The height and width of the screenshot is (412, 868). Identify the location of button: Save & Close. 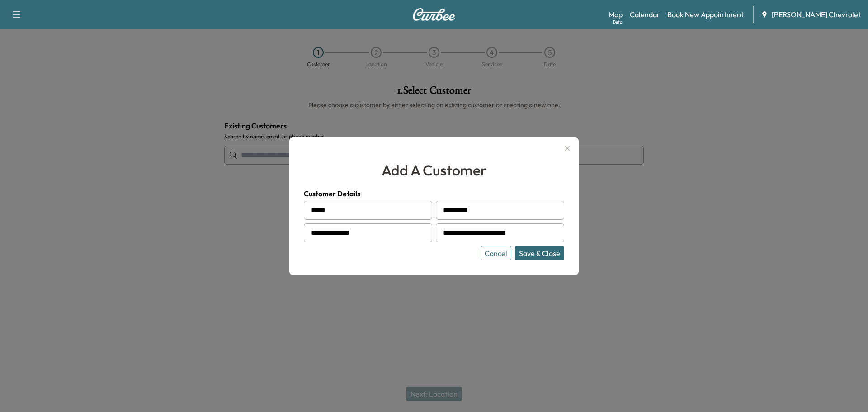
(539, 253).